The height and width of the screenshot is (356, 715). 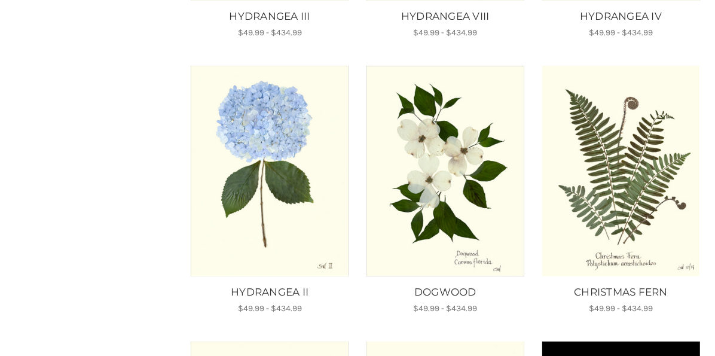 I want to click on a: HYDRANGEA VIII, Price range from $49.99 to $434.99, so click(x=446, y=17).